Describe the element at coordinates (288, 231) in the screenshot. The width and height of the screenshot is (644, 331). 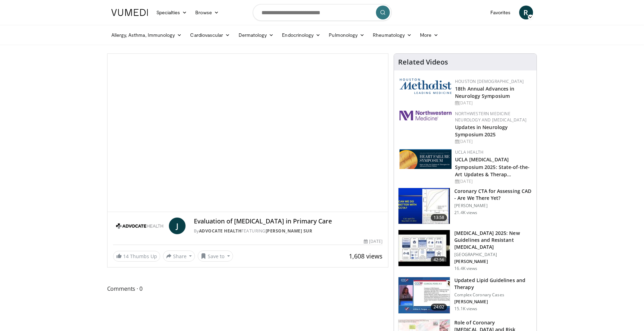
I see `div: By FEATURING` at that location.